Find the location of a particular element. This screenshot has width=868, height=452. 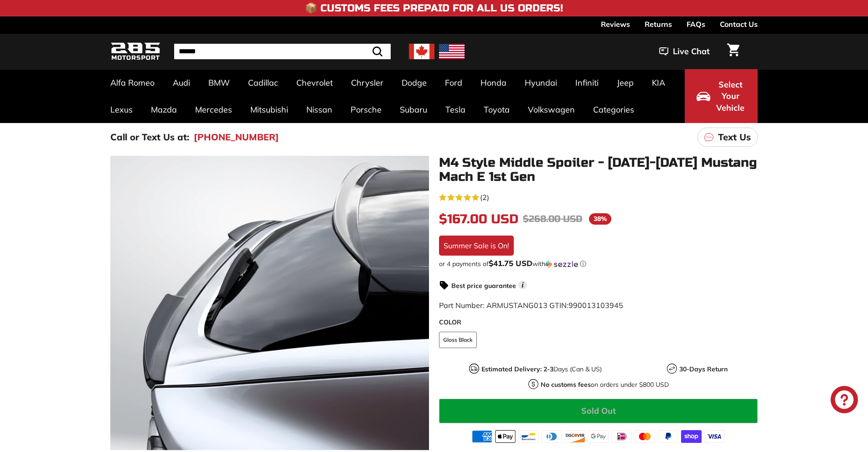

label: COLOR is located at coordinates (598, 322).